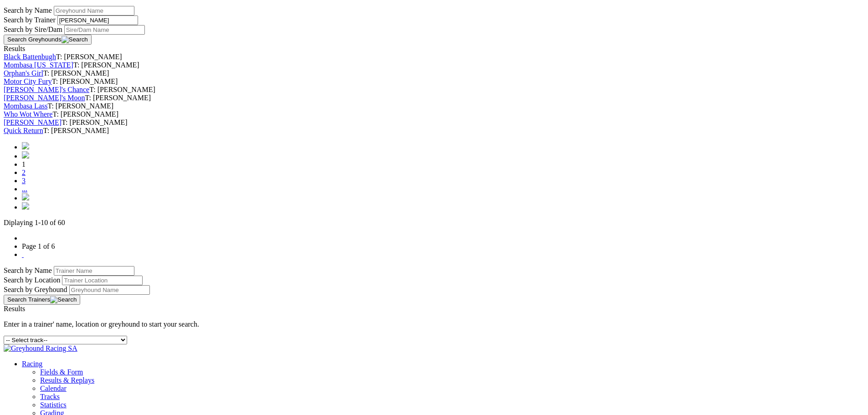 This screenshot has width=868, height=415. Describe the element at coordinates (28, 114) in the screenshot. I see `a: Who Wot Where` at that location.